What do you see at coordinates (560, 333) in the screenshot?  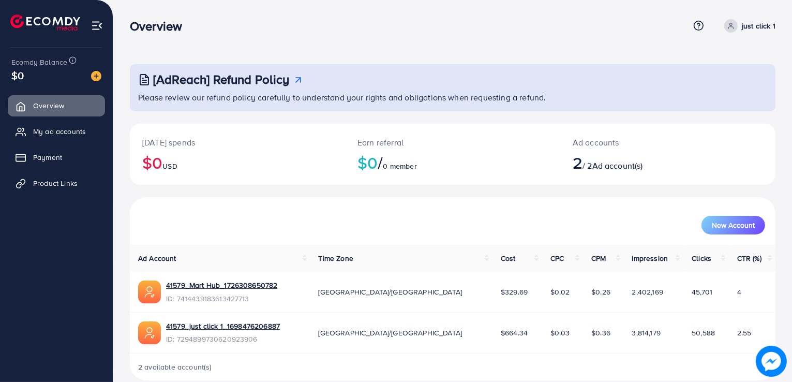 I see `span: $0.03` at bounding box center [560, 333].